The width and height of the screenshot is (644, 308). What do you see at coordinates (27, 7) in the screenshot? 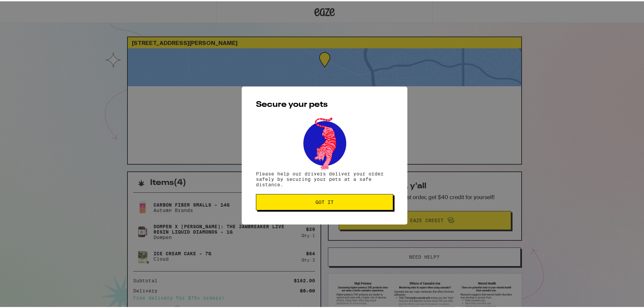
I see `span: Hi. Need any help?` at bounding box center [27, 7].